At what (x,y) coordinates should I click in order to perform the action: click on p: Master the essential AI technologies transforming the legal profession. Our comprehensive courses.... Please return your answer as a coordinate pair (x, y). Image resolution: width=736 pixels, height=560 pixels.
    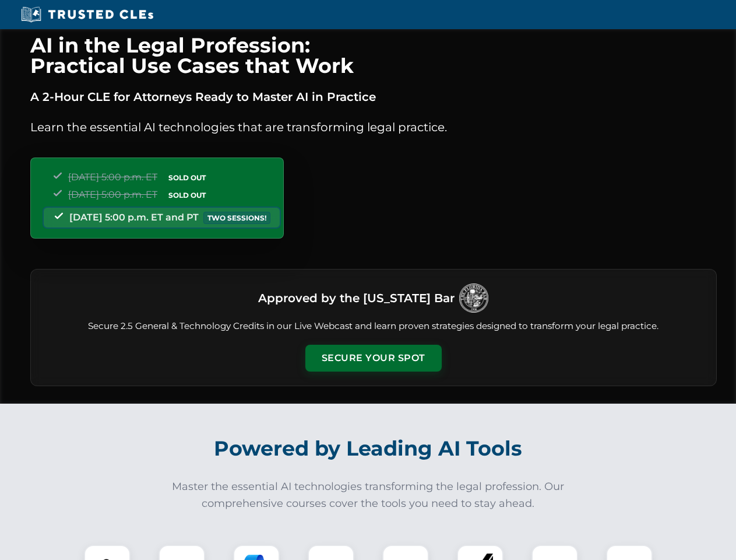
    Looking at the image, I should click on (368, 495).